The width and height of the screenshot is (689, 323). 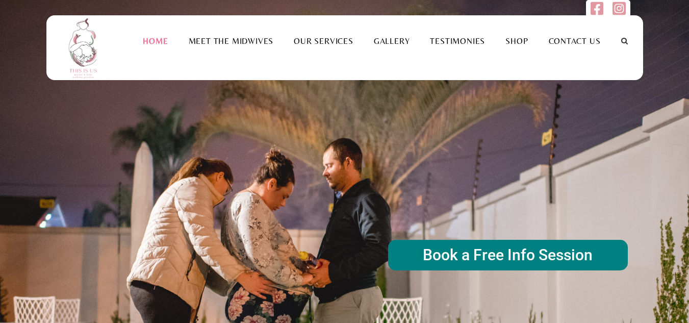 What do you see at coordinates (597, 8) in the screenshot?
I see `img: facebook-square.svg` at bounding box center [597, 8].